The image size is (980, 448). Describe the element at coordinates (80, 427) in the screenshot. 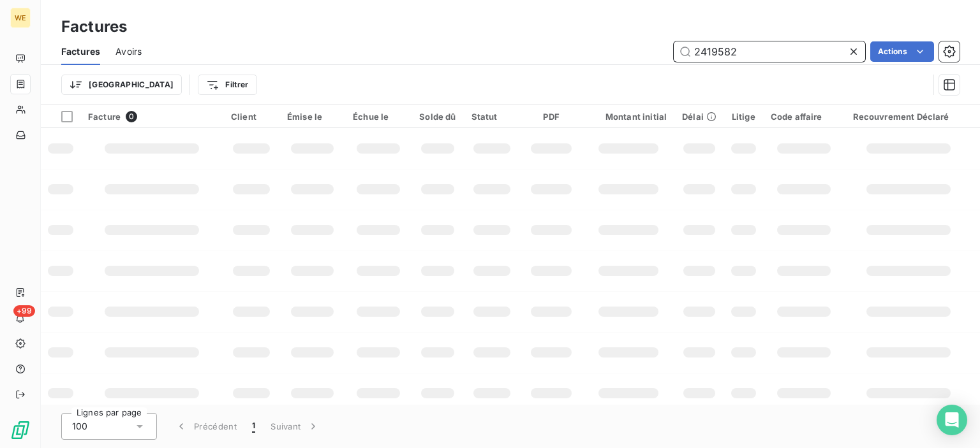

I see `span: 100` at that location.